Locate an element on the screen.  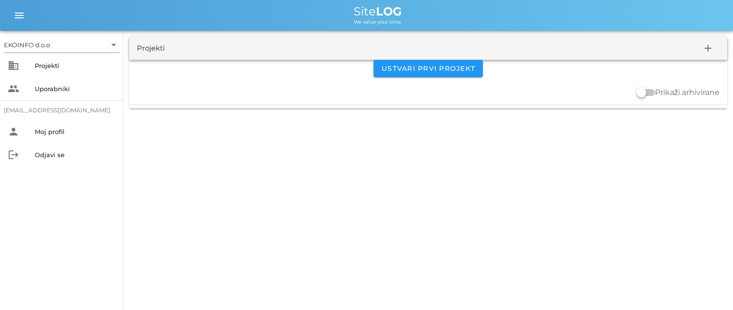
i: logout is located at coordinates (14, 155).